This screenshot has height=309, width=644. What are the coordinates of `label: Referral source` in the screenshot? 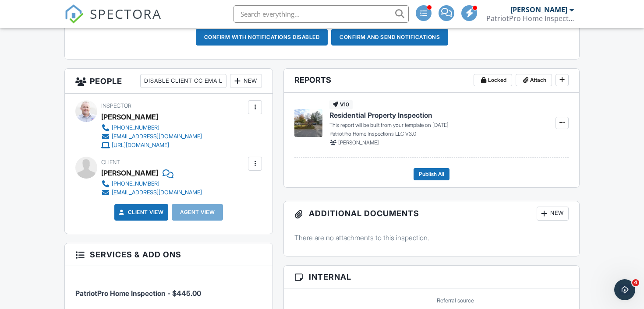 It's located at (456, 301).